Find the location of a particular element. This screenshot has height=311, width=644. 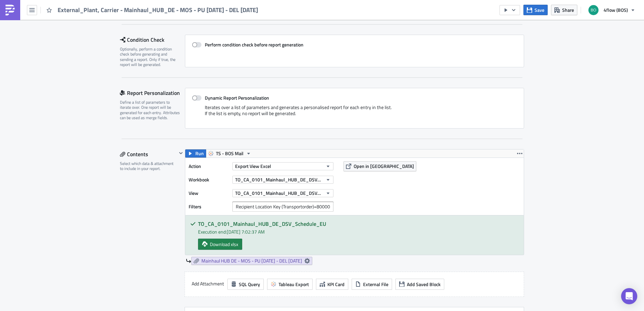

div: Select which data & attachment to include in your report. is located at coordinates (148, 166).